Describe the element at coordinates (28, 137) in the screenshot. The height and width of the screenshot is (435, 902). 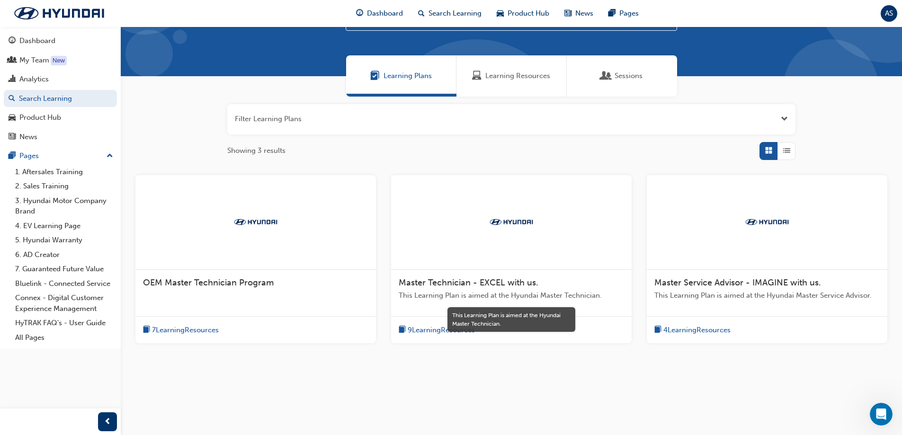
I see `div: News` at that location.